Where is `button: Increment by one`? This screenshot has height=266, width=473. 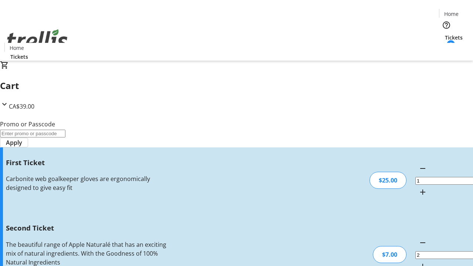
button: Increment by one is located at coordinates (423, 192).